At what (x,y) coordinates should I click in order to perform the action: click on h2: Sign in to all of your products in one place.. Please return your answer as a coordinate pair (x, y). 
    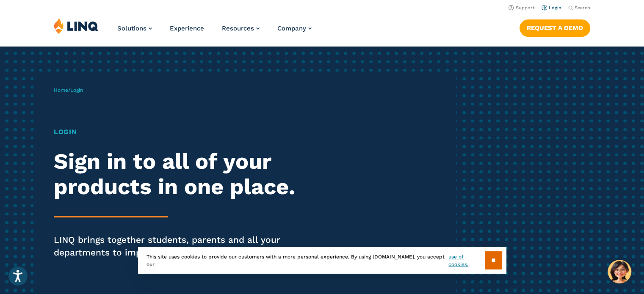
    Looking at the image, I should click on (178, 174).